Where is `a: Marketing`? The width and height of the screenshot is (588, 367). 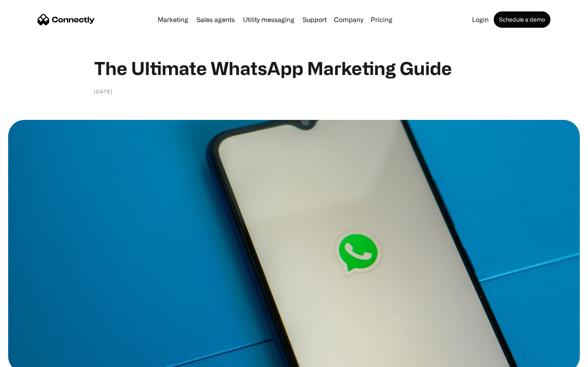 a: Marketing is located at coordinates (173, 19).